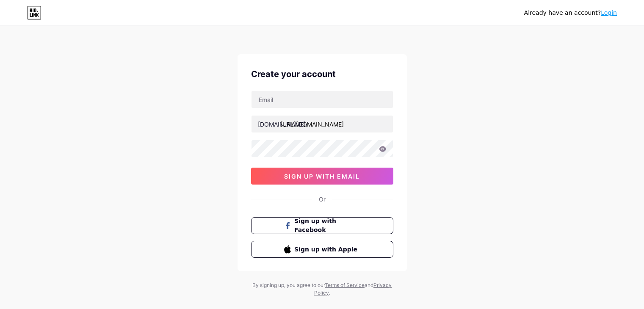 The width and height of the screenshot is (644, 309). Describe the element at coordinates (327, 226) in the screenshot. I see `span: Sign up with Facebook` at that location.